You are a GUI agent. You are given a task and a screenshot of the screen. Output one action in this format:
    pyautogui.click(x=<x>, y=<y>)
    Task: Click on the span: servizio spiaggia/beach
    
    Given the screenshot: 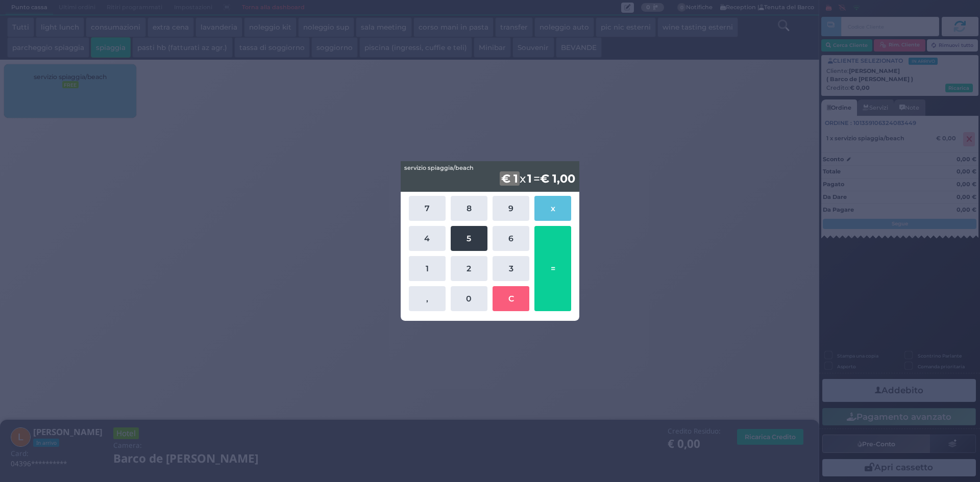 What is the action you would take?
    pyautogui.click(x=439, y=168)
    